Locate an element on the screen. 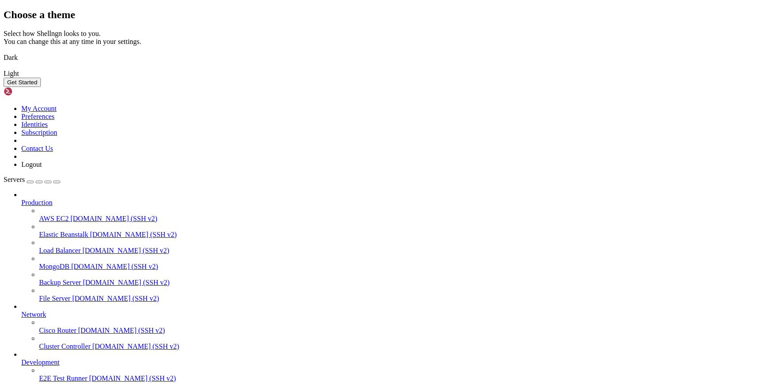 The image size is (767, 390). a: Identities is located at coordinates (35, 124).